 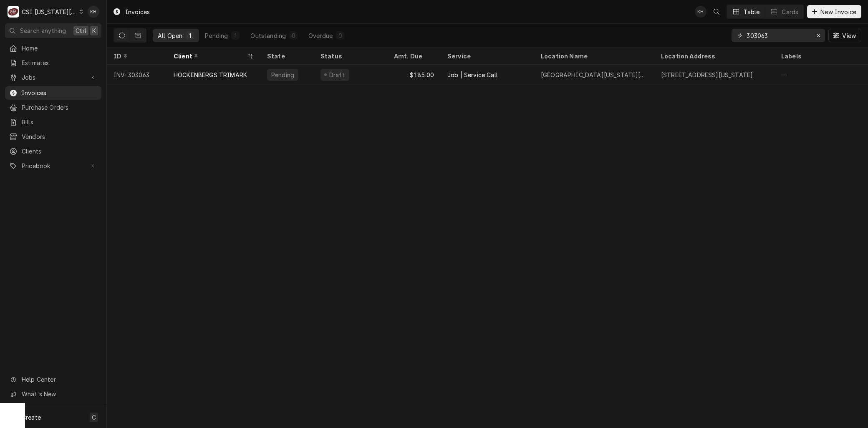 I want to click on span: Create, so click(x=31, y=417).